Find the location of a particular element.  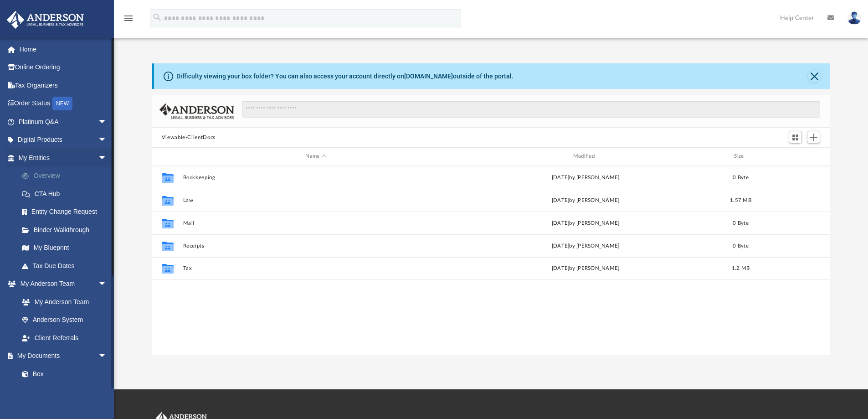

button: Close is located at coordinates (814, 76).